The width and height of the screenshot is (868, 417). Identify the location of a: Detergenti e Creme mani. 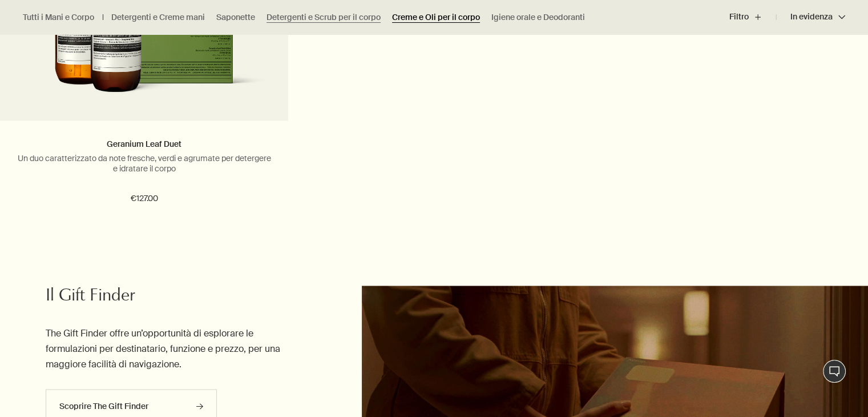
(159, 17).